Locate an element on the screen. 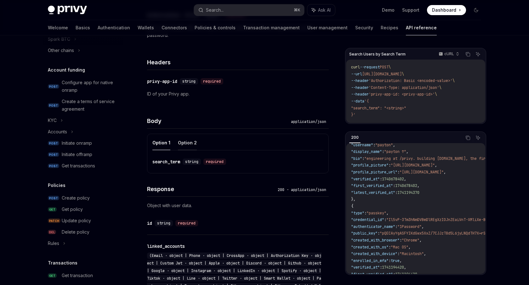 The width and height of the screenshot is (529, 285). div: Other chains is located at coordinates (61, 50).